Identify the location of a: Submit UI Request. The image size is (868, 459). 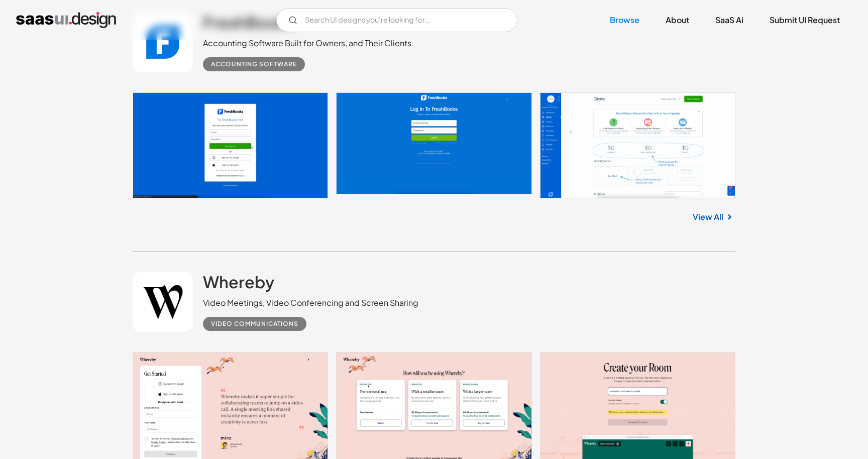
(805, 20).